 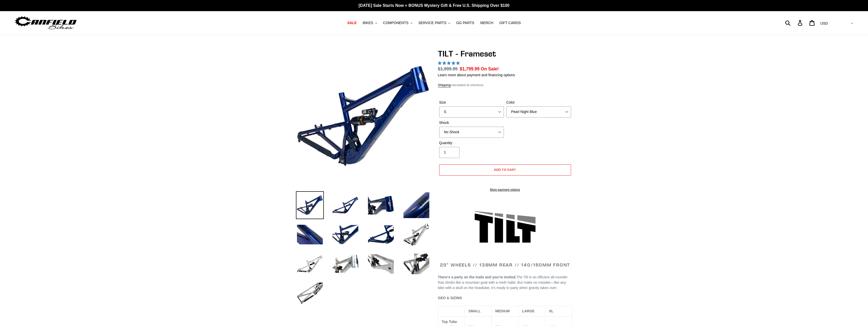 What do you see at coordinates (367, 23) in the screenshot?
I see `span: BIKES` at bounding box center [367, 23].